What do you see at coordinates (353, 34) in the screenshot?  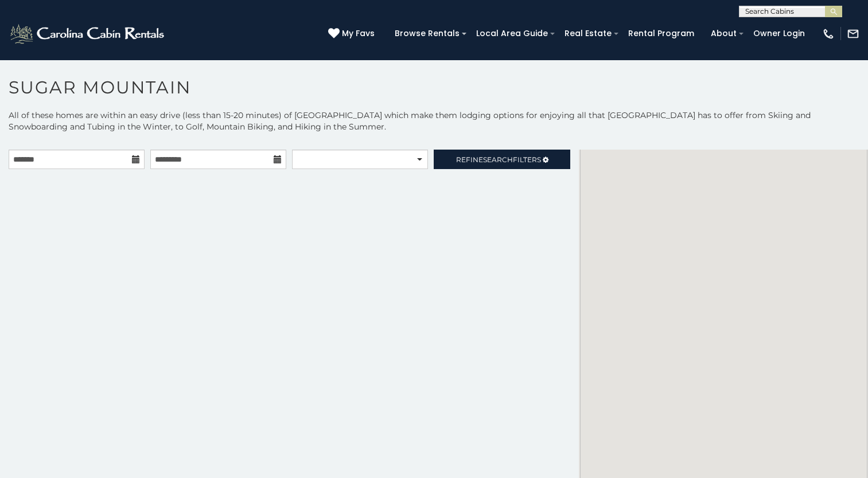 I see `a: My Favs` at bounding box center [353, 34].